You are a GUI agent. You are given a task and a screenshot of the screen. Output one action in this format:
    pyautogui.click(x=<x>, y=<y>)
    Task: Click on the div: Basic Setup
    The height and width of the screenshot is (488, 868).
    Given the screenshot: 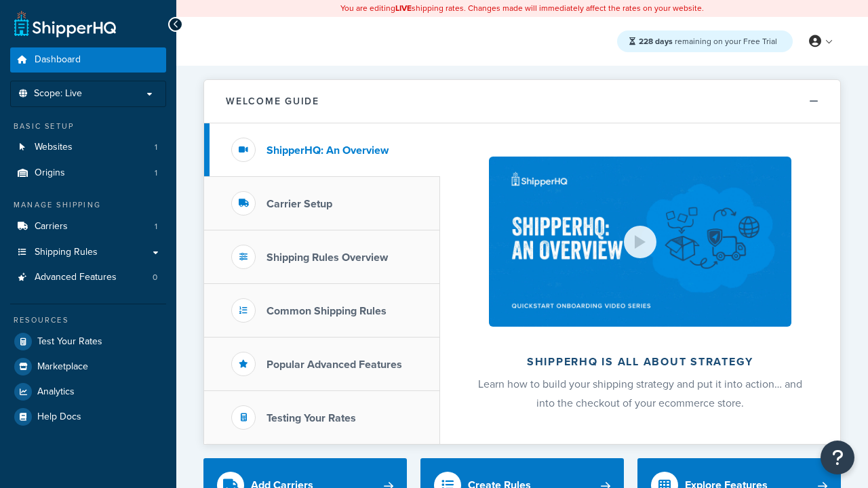 What is the action you would take?
    pyautogui.click(x=88, y=126)
    